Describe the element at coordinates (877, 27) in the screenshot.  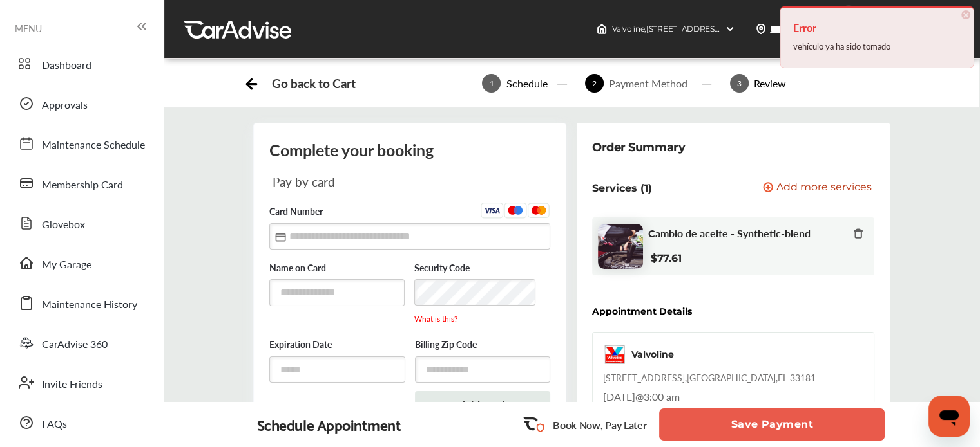
I see `h4: Error` at that location.